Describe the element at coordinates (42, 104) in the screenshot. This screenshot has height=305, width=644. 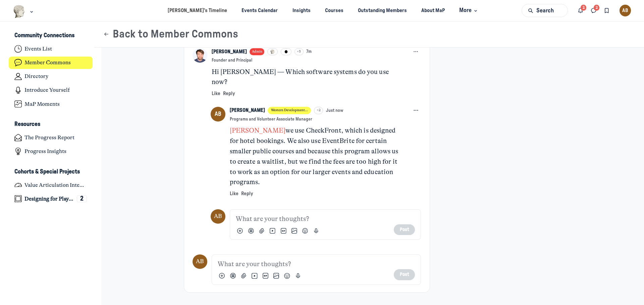
I see `h4: MaP Moments` at that location.